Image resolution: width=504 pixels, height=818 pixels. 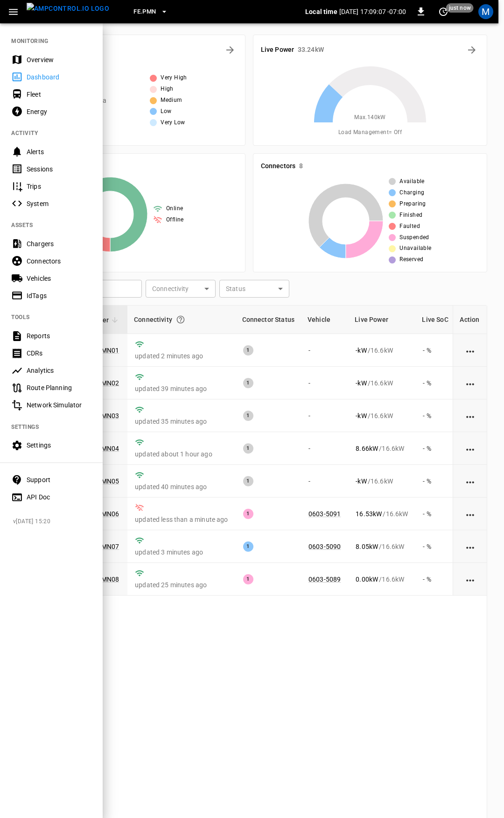 I want to click on div: Support, so click(x=59, y=480).